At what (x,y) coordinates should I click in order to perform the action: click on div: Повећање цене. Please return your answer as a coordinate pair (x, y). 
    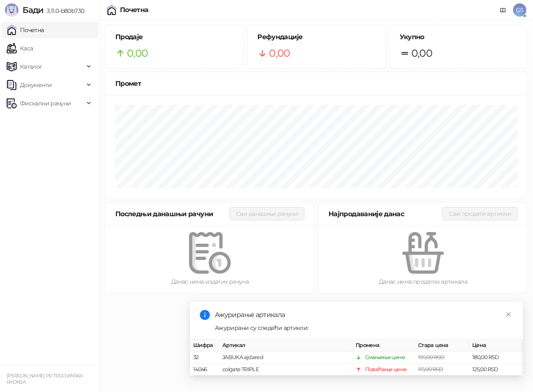
    Looking at the image, I should click on (386, 370).